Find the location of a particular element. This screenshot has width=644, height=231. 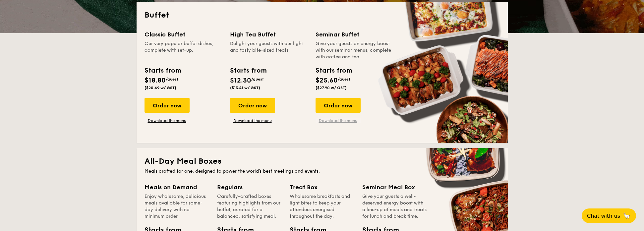

button: Chat with us🦙 is located at coordinates (609, 216).